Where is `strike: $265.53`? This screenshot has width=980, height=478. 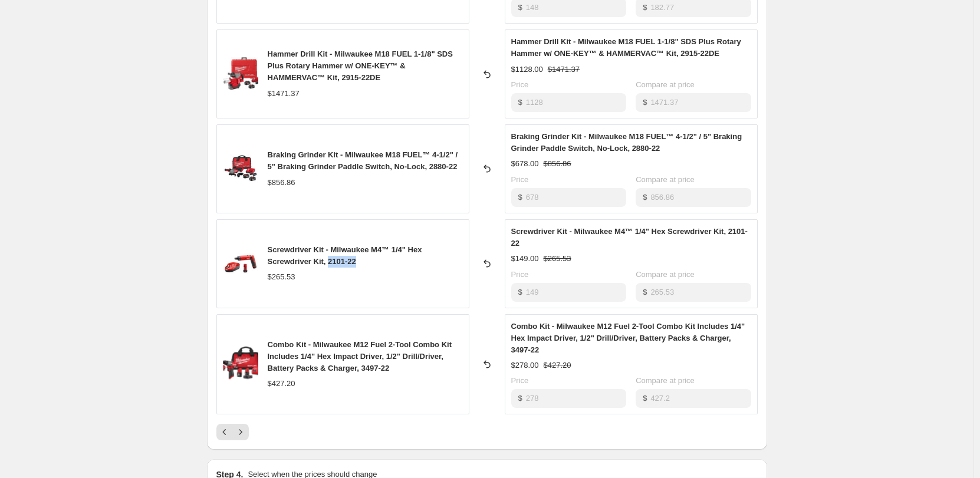
strike: $265.53 is located at coordinates (557, 259).